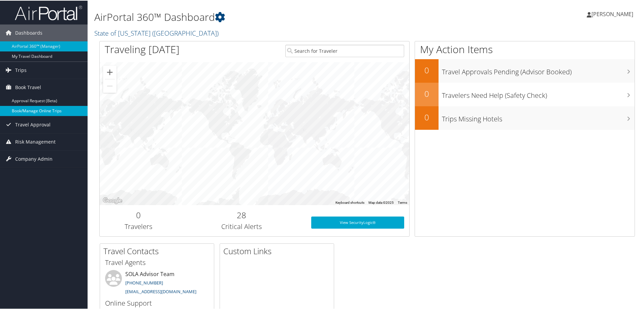  I want to click on h3: Travel Approvals Pending (Advisor Booked), so click(538, 70).